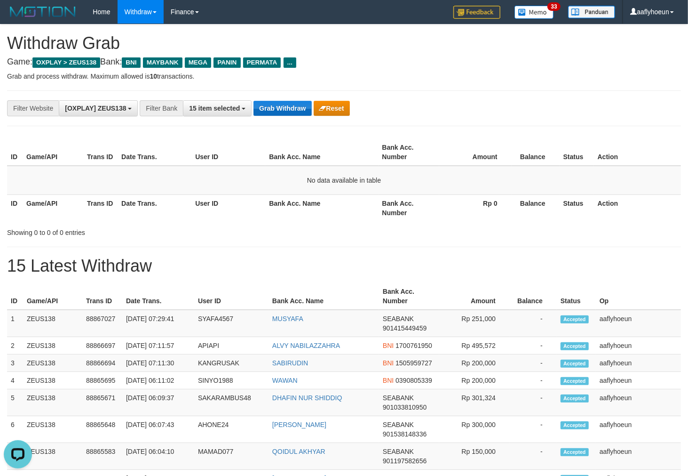  I want to click on span: 33, so click(554, 7).